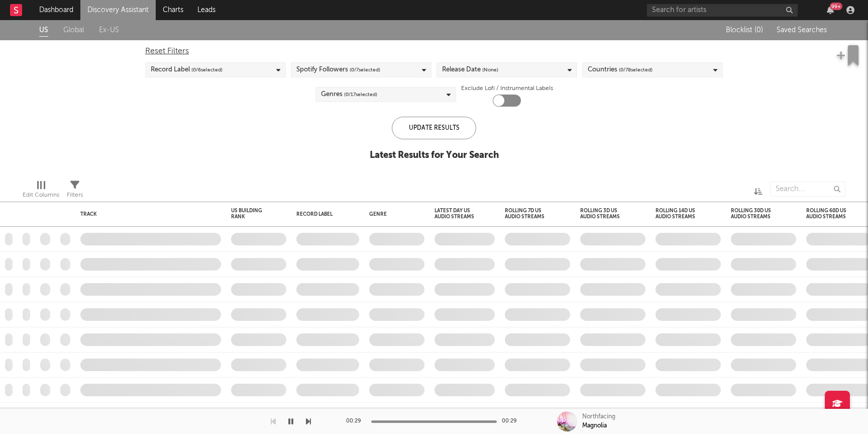  I want to click on div: US Building Rank, so click(251, 214).